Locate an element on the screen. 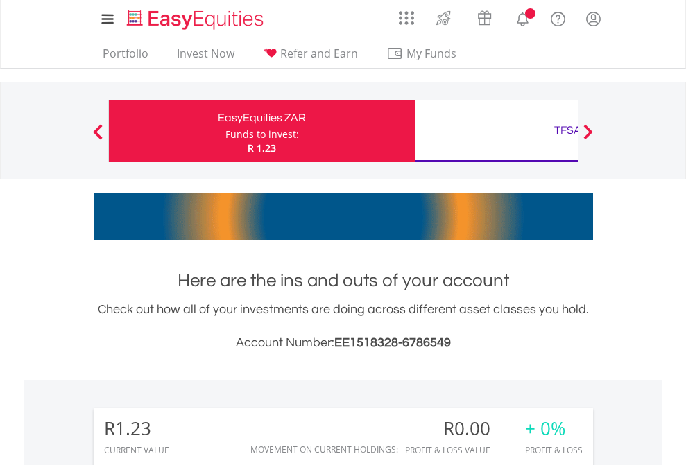 The image size is (686, 465). div: + 0% is located at coordinates (553, 428).